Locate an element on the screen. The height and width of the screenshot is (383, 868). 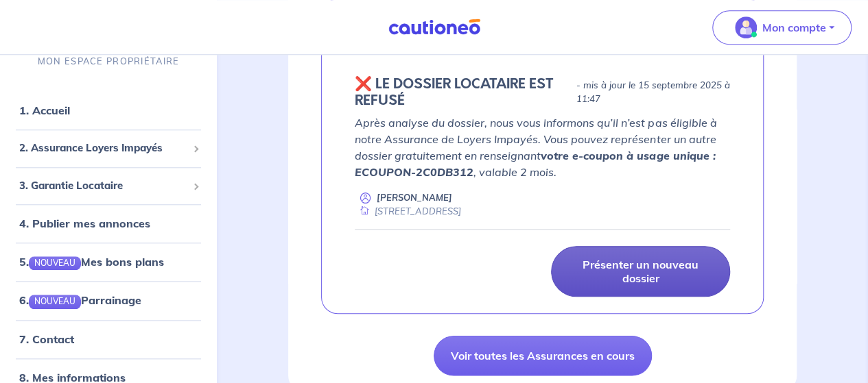
a: Voir toutes les Assurances en cours is located at coordinates (542, 356).